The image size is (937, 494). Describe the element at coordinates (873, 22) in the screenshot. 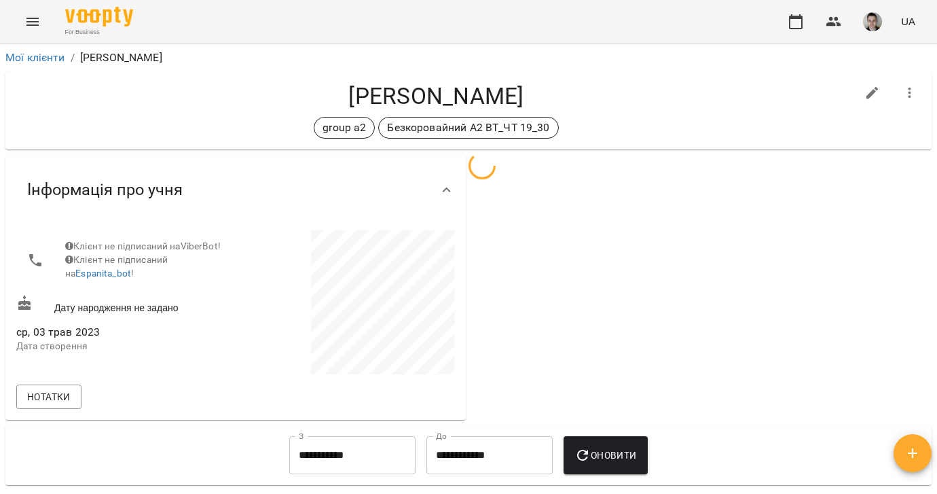

I see `img: 6b275a82d3d36e684673400179d5a963.jpg` at that location.